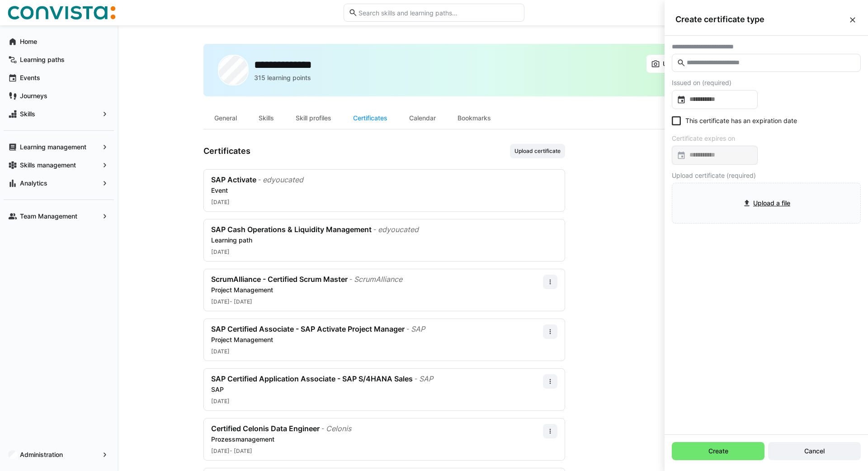  What do you see at coordinates (312, 379) in the screenshot?
I see `div: SAP Certified Application Associate - SAP S/4HANA Sales` at bounding box center [312, 379].